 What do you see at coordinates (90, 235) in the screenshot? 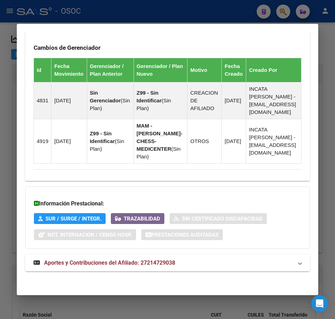
I see `span: Not. Internacion / Censo Hosp.` at bounding box center [90, 235].